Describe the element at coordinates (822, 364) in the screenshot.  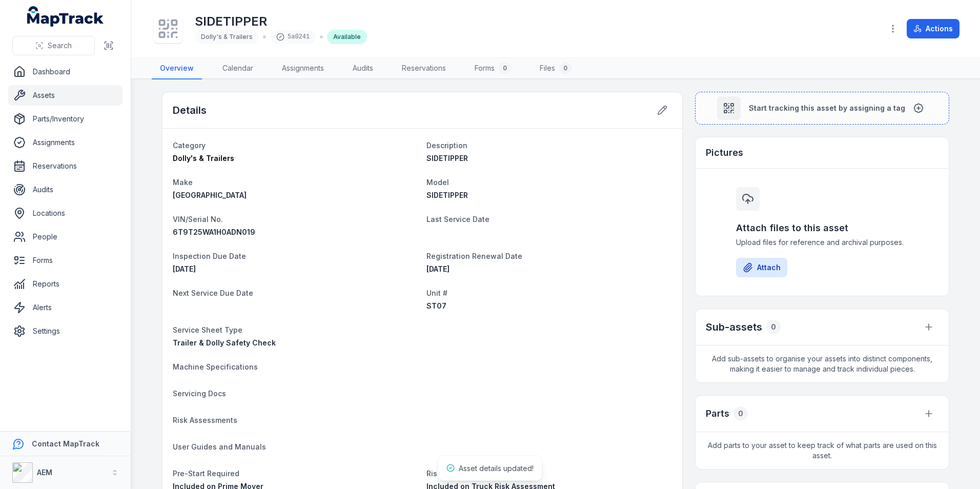
I see `span: Add sub-assets to organise your assets into distinct components, making it easier to manage and t...` at that location.